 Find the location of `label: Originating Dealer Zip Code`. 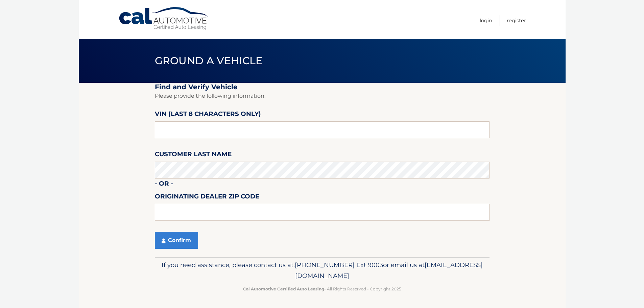

label: Originating Dealer Zip Code is located at coordinates (206, 197).